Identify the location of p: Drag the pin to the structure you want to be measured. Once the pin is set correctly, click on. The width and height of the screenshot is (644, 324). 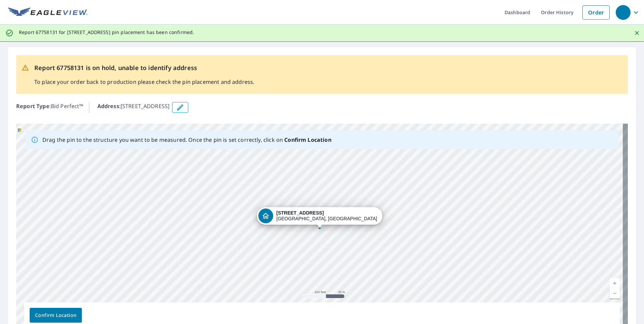
(187, 140).